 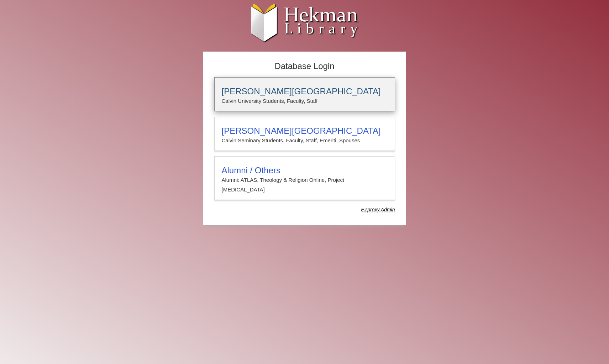 I want to click on p: Calvin University Students, Faculty, Staff, so click(x=304, y=101).